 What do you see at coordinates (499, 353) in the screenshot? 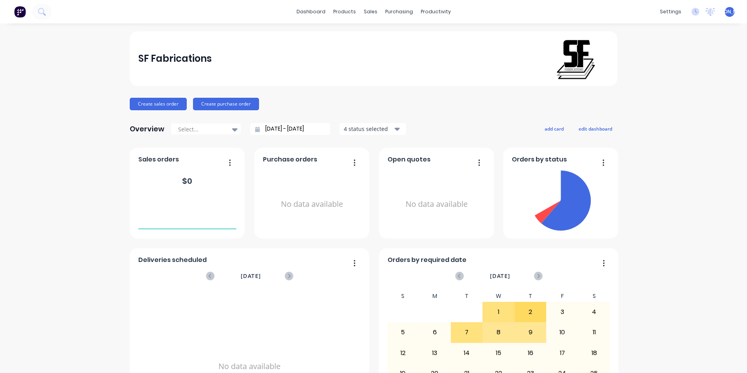
I see `div: 15` at bounding box center [499, 353].